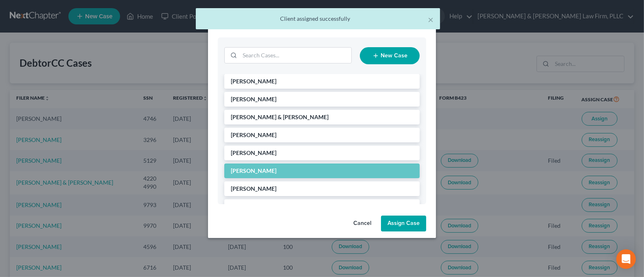 Image resolution: width=644 pixels, height=277 pixels. What do you see at coordinates (404, 224) in the screenshot?
I see `button: Assign Case` at bounding box center [404, 224].